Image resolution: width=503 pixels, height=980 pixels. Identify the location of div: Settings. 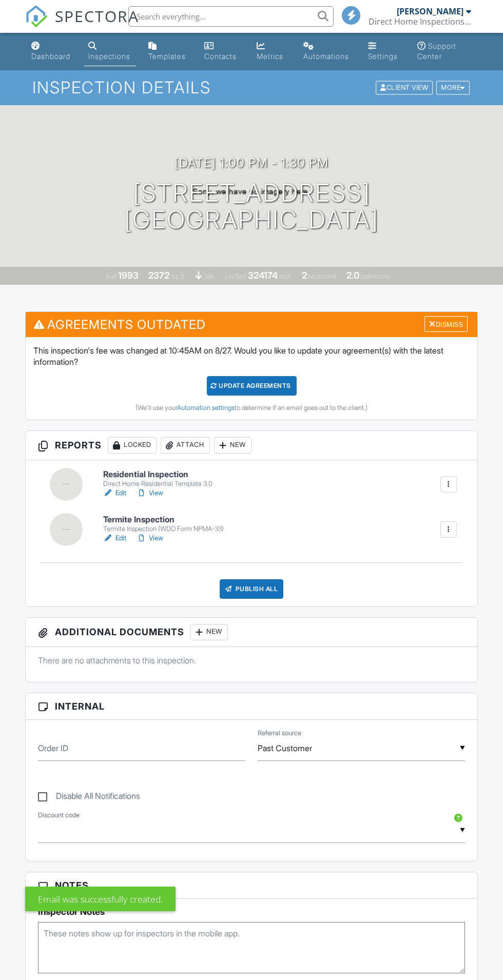
(383, 56).